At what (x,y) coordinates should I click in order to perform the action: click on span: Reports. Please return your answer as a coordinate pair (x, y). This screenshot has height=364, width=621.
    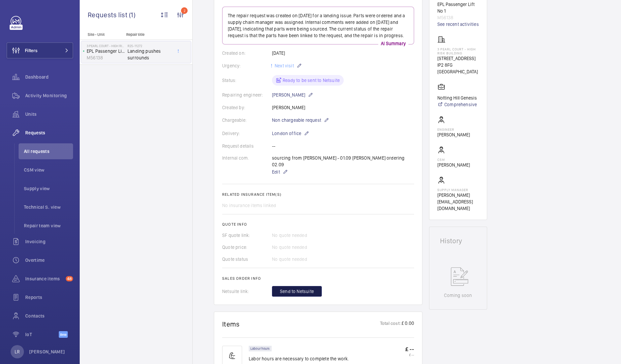
    Looking at the image, I should click on (49, 297).